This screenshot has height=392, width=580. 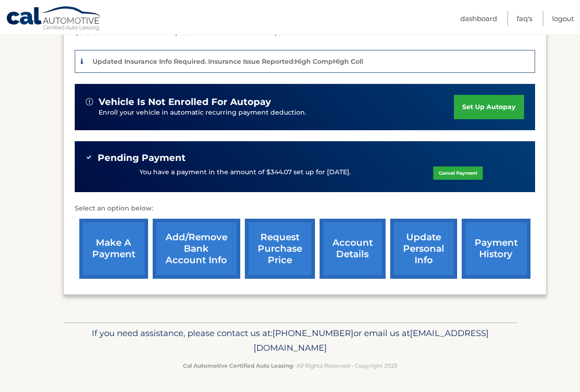 What do you see at coordinates (54, 19) in the screenshot?
I see `a: Cal Automotive` at bounding box center [54, 19].